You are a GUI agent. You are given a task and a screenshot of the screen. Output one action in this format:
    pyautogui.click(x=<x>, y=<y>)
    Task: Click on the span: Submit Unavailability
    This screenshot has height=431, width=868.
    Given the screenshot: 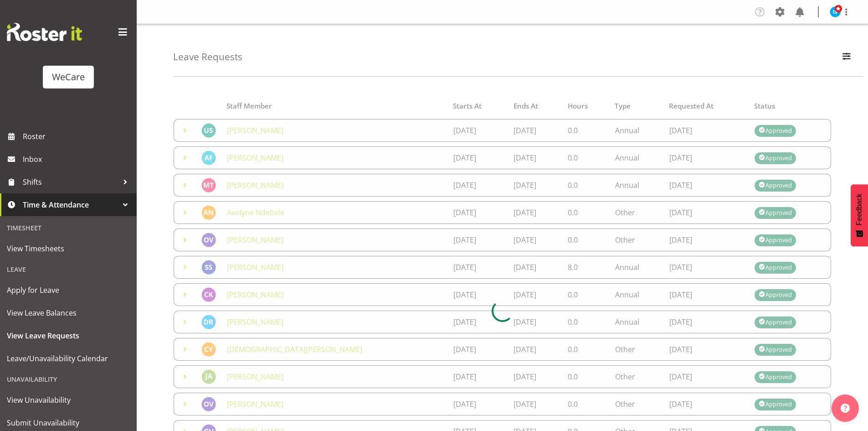 What is the action you would take?
    pyautogui.click(x=68, y=423)
    